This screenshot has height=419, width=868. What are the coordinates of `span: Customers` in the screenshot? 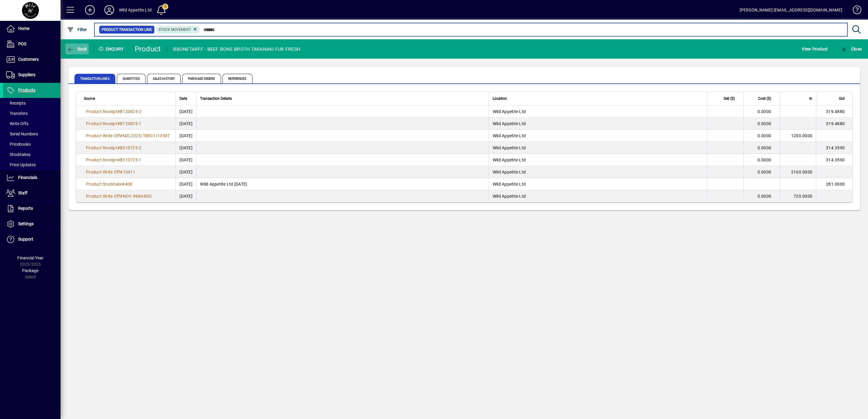 It's located at (29, 59).